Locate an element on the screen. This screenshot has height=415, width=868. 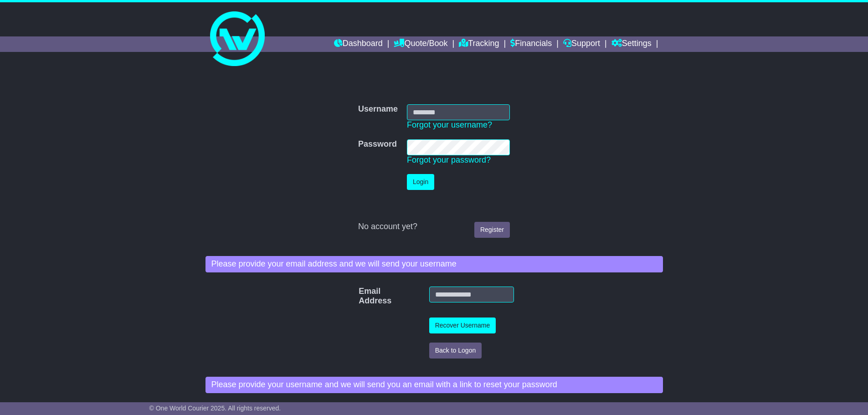
button: Back to Logon is located at coordinates (456, 350).